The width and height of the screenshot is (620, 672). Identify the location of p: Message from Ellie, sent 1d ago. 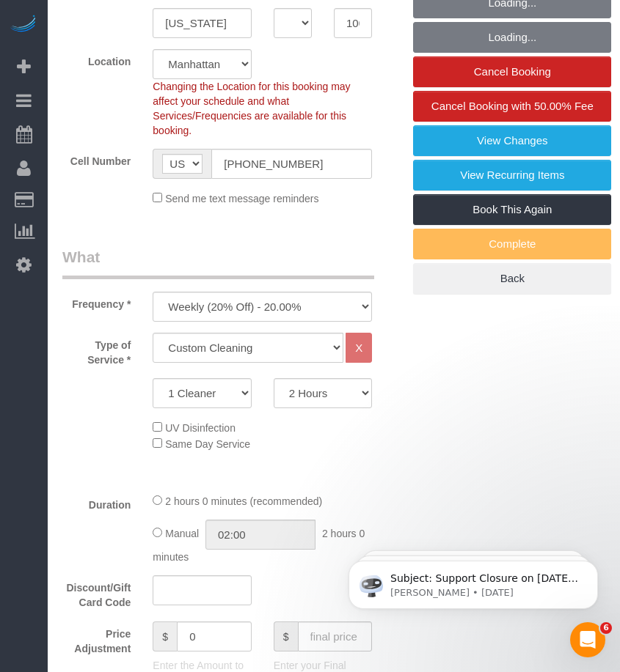
(158, 63).